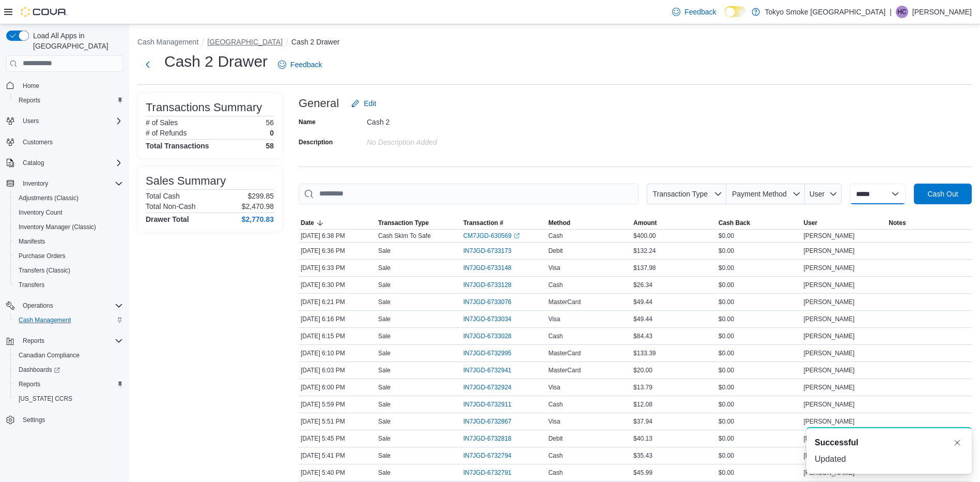 This screenshot has height=482, width=980. I want to click on h6: # of Sales, so click(161, 123).